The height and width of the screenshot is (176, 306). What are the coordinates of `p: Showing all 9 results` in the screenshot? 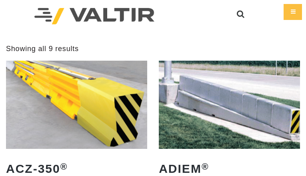 It's located at (42, 49).